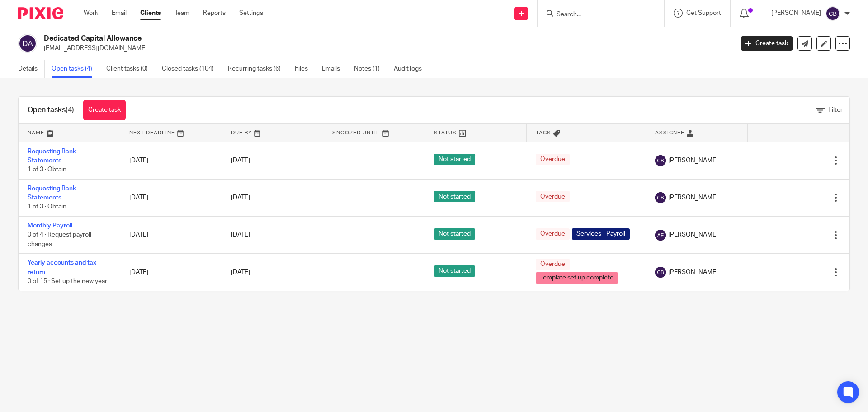 The width and height of the screenshot is (868, 412). I want to click on a: Details, so click(31, 69).